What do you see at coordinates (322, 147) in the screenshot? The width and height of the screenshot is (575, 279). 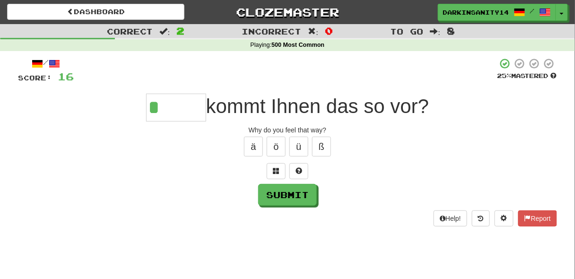 I see `button: ß` at bounding box center [322, 147].